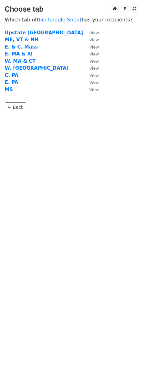 This screenshot has height=383, width=143. I want to click on a: ME, VT & NH, so click(21, 40).